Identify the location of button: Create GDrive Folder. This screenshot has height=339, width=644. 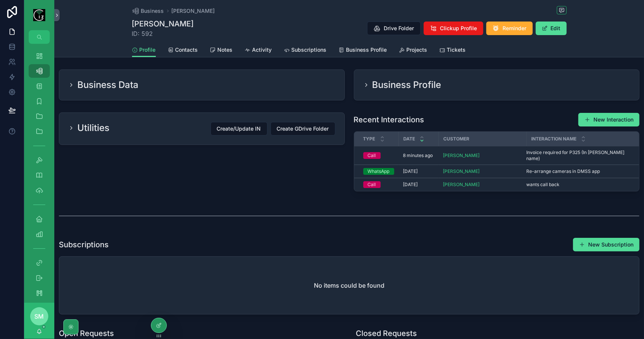
(303, 129).